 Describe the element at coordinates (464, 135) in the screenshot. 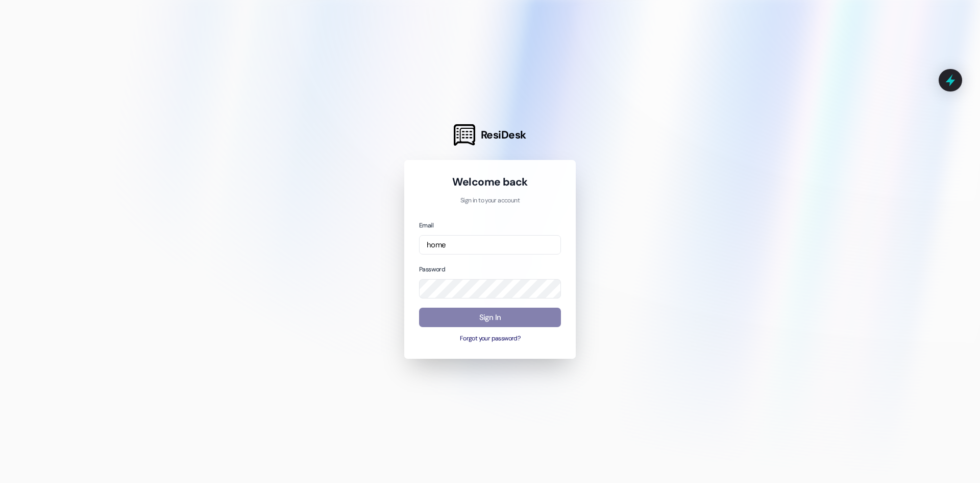

I see `img: ResiDesk Logo` at that location.